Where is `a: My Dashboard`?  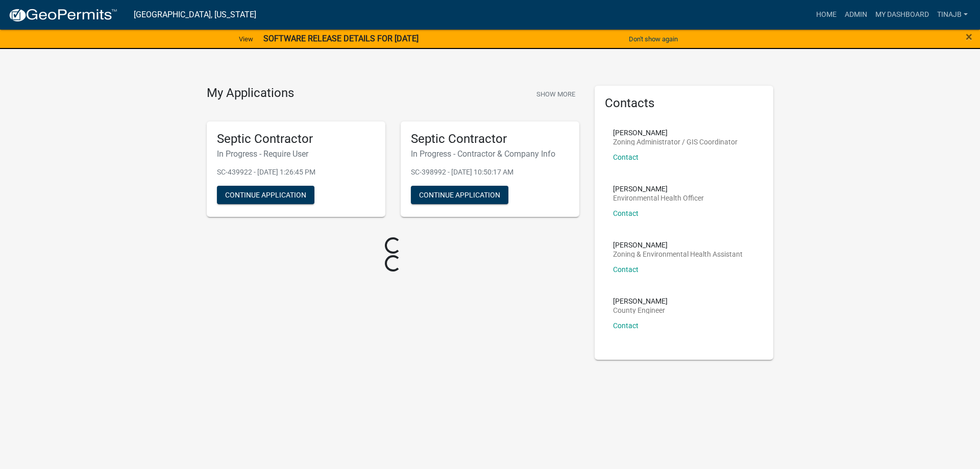 a: My Dashboard is located at coordinates (902, 15).